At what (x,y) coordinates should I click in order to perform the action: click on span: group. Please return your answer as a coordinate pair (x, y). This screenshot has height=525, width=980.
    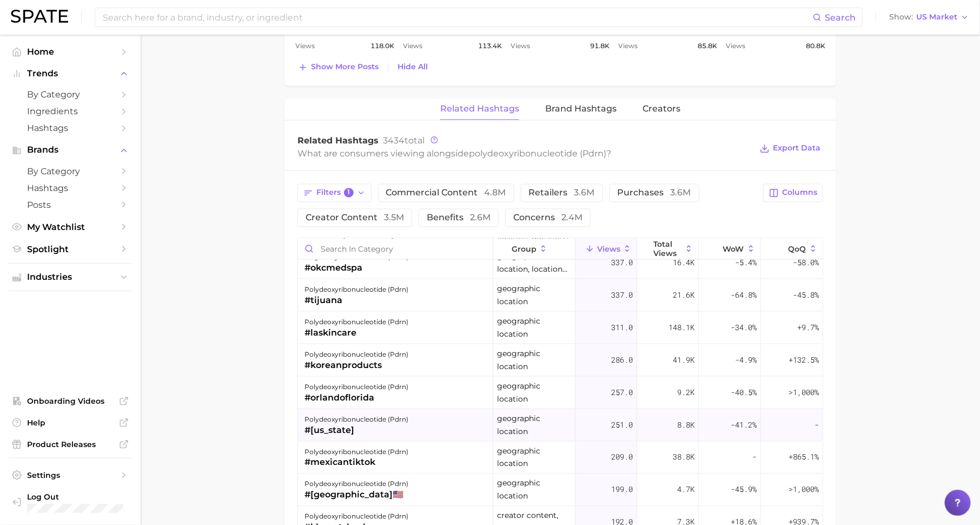
    Looking at the image, I should click on (524, 249).